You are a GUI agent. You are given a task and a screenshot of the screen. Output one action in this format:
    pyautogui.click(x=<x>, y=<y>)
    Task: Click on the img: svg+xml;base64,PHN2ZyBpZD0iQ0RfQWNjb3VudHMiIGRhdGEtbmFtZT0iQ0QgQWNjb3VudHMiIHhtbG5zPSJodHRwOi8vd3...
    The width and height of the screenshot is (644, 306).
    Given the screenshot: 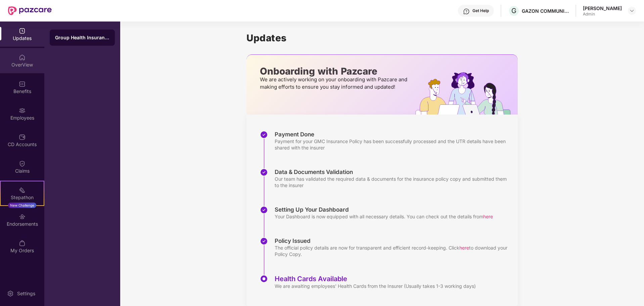 What is the action you would take?
    pyautogui.click(x=22, y=137)
    